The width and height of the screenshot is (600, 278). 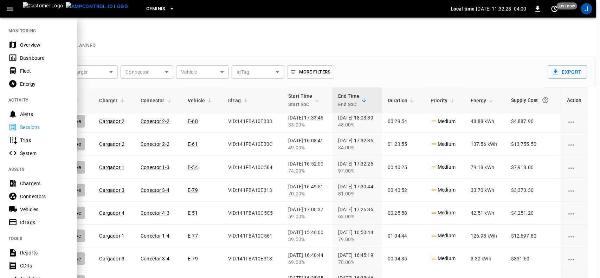 I want to click on div: Chargers, so click(x=44, y=183).